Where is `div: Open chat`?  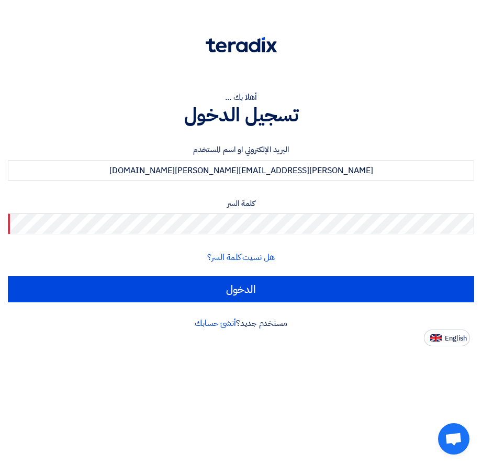 div: Open chat is located at coordinates (454, 439).